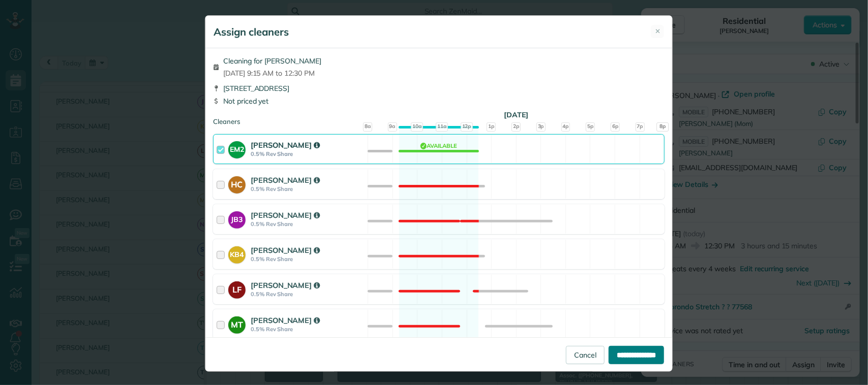  I want to click on div: Cleaners, so click(439, 118).